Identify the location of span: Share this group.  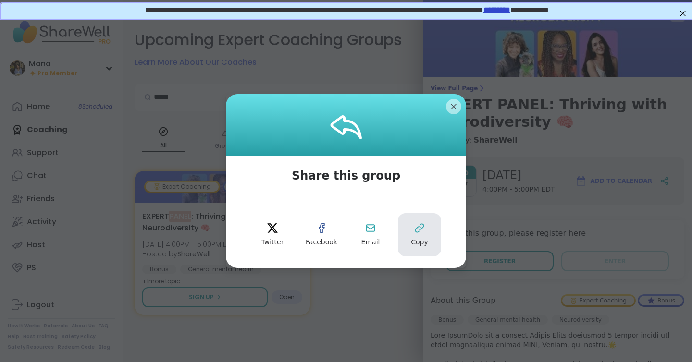
(346, 176).